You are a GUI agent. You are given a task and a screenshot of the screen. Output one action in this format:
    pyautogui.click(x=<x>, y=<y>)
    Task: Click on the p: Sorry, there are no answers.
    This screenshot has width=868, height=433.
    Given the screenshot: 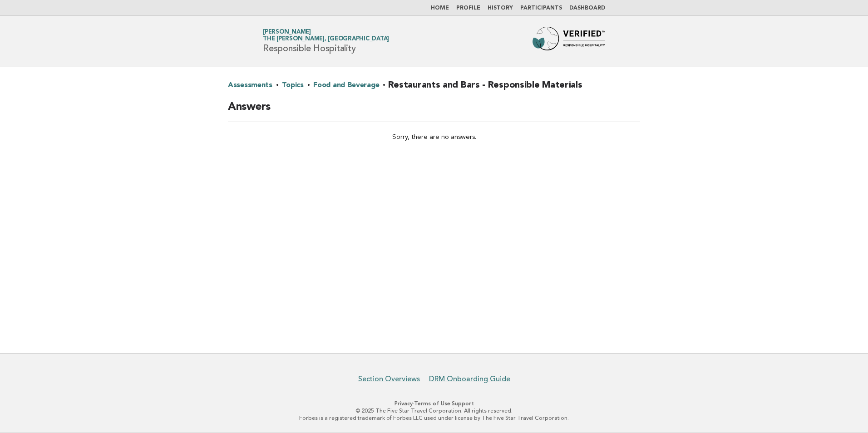 What is the action you would take?
    pyautogui.click(x=434, y=137)
    